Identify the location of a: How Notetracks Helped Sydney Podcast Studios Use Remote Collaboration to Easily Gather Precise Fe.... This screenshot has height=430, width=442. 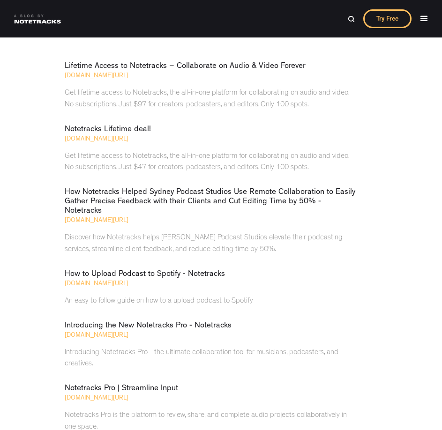
(210, 202).